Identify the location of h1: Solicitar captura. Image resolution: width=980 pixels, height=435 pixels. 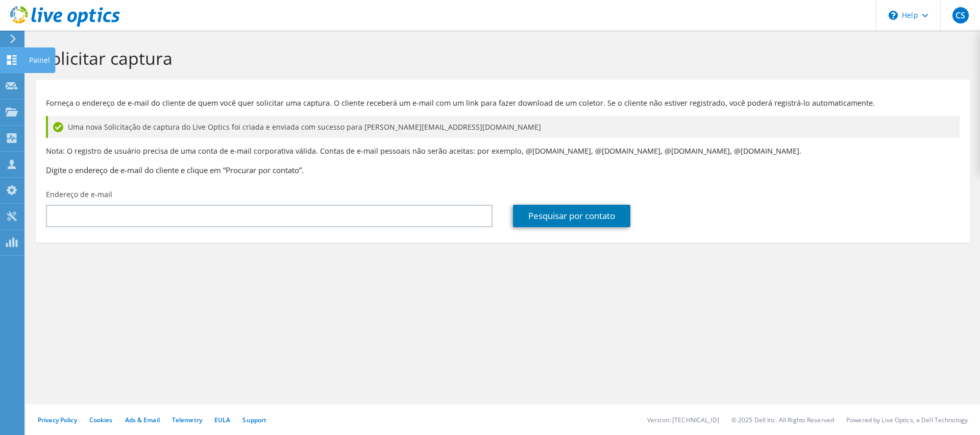
(501, 58).